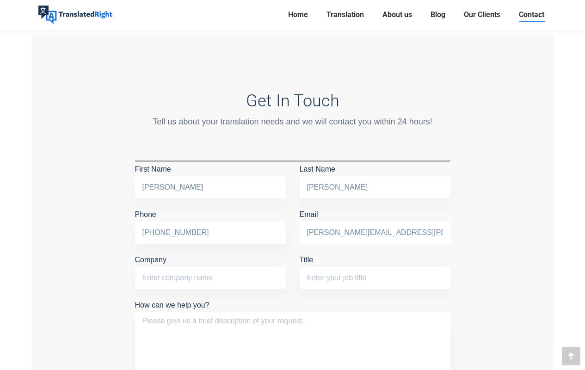 The width and height of the screenshot is (585, 370). I want to click on span: Translation, so click(345, 15).